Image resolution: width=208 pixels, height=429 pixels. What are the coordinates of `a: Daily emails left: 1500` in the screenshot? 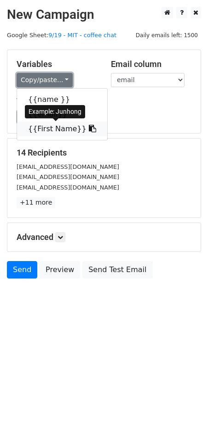 It's located at (166, 35).